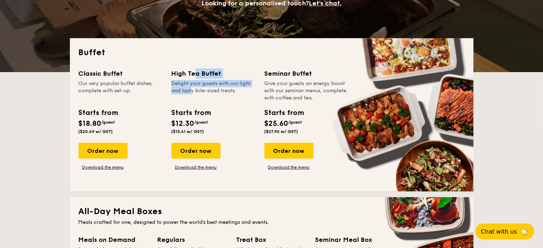 This screenshot has height=248, width=543. What do you see at coordinates (277, 124) in the screenshot?
I see `span: $25.60` at bounding box center [277, 124].